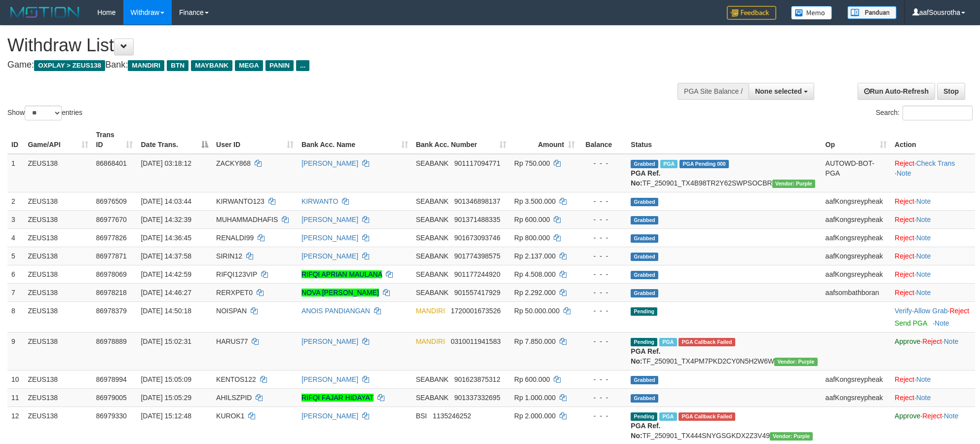  What do you see at coordinates (535, 416) in the screenshot?
I see `span: Rp 2.000.000` at bounding box center [535, 416].